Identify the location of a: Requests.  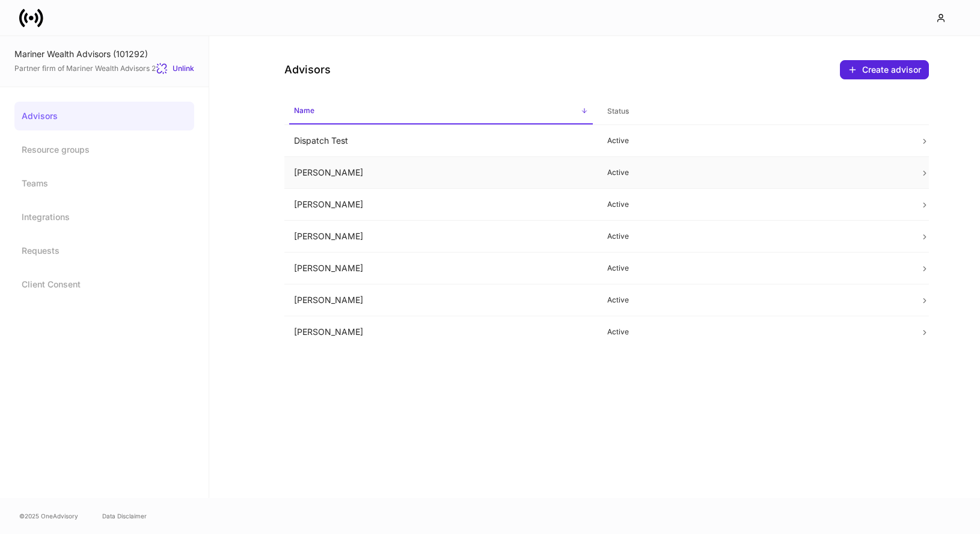
(104, 251).